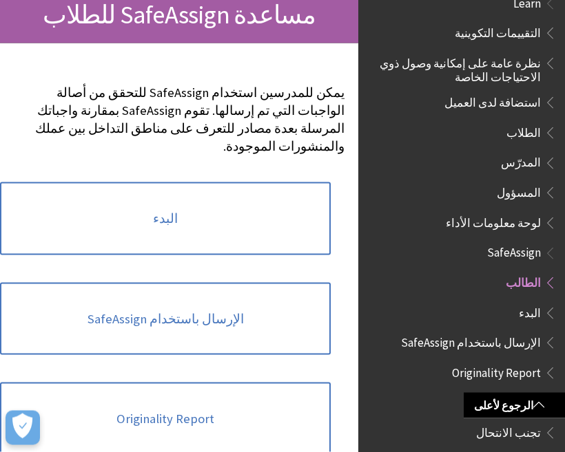  Describe the element at coordinates (508, 431) in the screenshot. I see `span: تجنب الانتحال` at that location.